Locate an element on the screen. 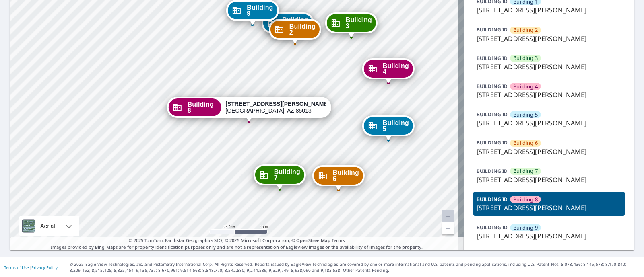 The width and height of the screenshot is (644, 277). div: Dropped pin, building Building 8, Commercial property, 334 West Medlock Drive Phoenix, AZ 85013 is located at coordinates (249, 109).